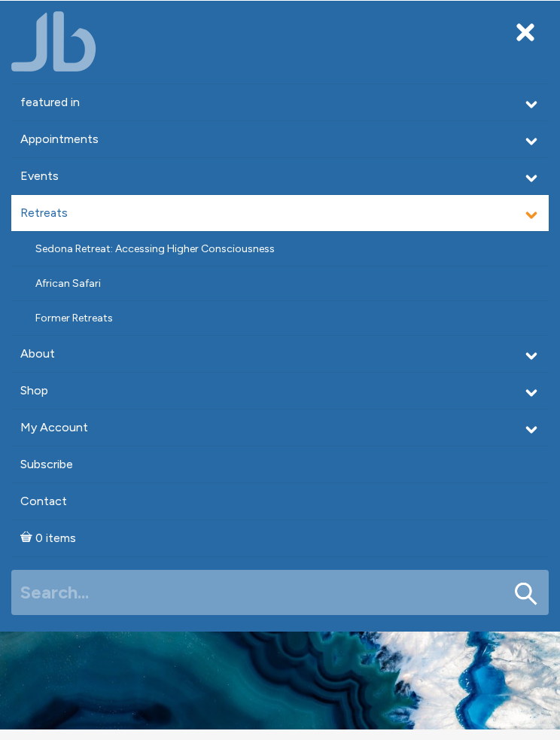  Describe the element at coordinates (280, 176) in the screenshot. I see `a: Events` at that location.